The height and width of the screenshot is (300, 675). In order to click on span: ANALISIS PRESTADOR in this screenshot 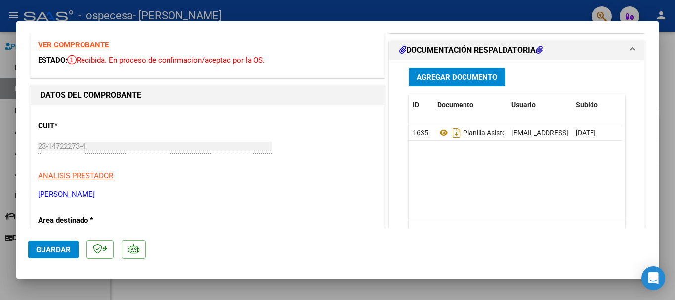, I will do `click(76, 176)`.